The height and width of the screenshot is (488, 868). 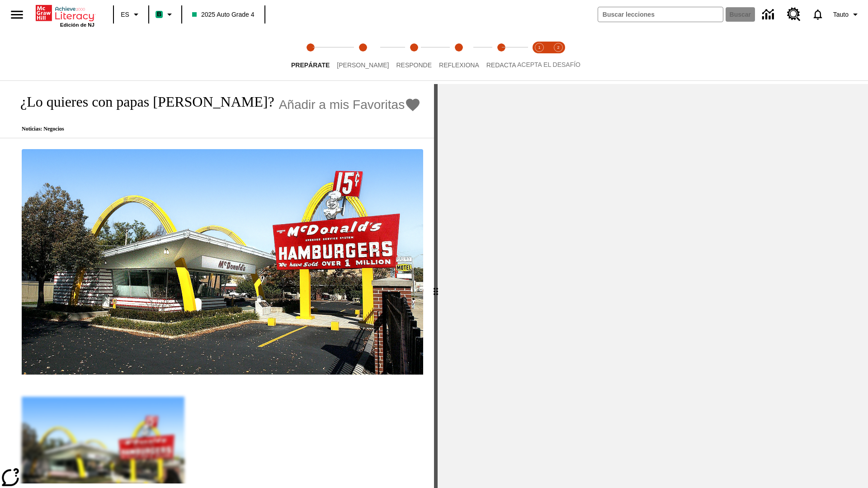 I want to click on button: Responde step 3 of 5, so click(x=414, y=56).